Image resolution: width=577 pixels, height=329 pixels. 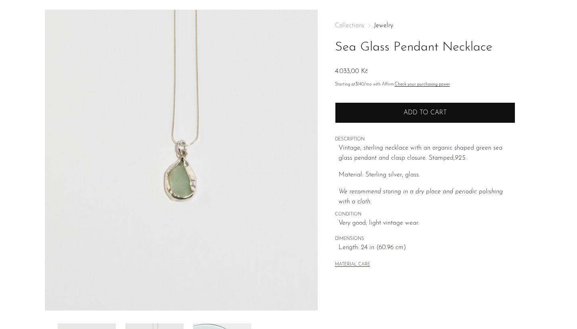 What do you see at coordinates (425, 239) in the screenshot?
I see `span: DIMENSIONS` at bounding box center [425, 239].